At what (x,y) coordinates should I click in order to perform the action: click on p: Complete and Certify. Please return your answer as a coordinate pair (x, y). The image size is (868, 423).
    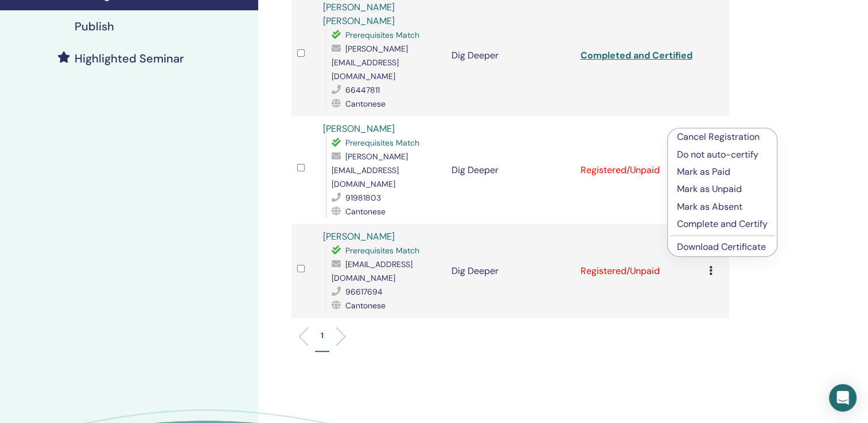
    Looking at the image, I should click on (722, 224).